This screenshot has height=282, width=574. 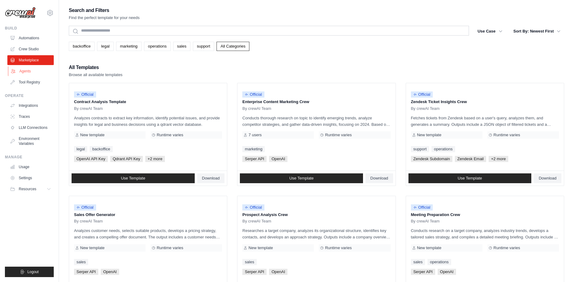 I want to click on p: Conducts thorough research on topic to identify emerging trends, analyze competitor strategies, a..., so click(x=316, y=121).